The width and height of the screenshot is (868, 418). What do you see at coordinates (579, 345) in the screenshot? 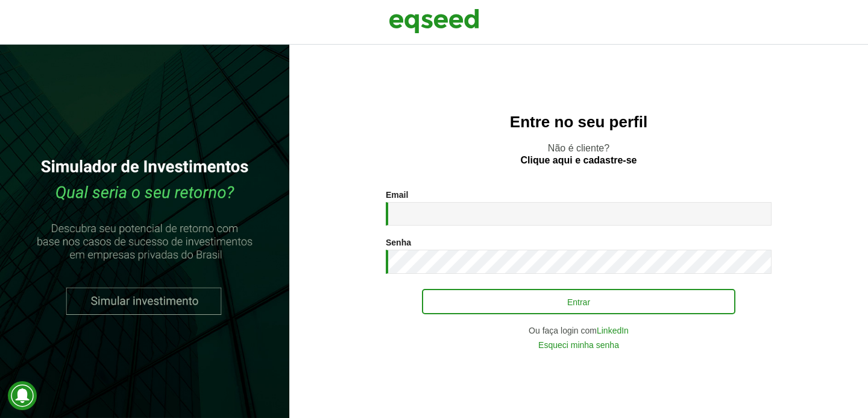
I see `a: Esqueci minha senha` at bounding box center [579, 345].